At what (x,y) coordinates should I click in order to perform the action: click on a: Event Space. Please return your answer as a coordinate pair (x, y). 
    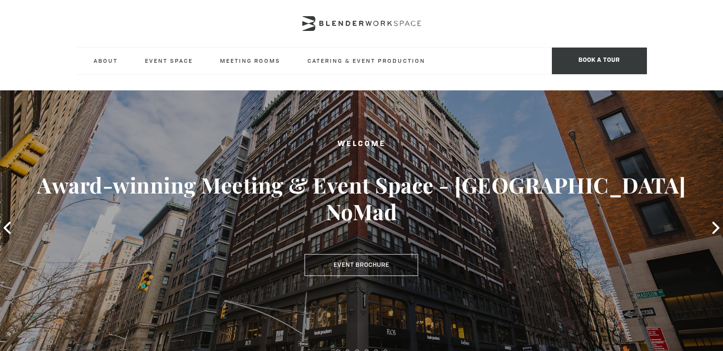
    Looking at the image, I should click on (169, 60).